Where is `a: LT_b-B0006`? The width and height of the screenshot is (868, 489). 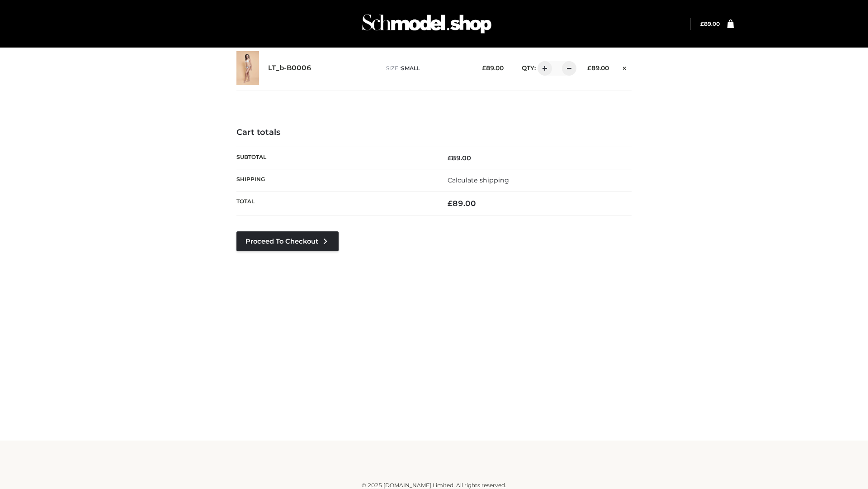
a: LT_b-B0006 is located at coordinates (289, 68).